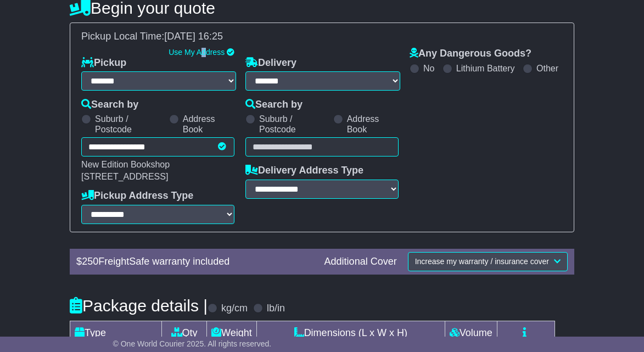  I want to click on label: Delivery Address Type, so click(304, 171).